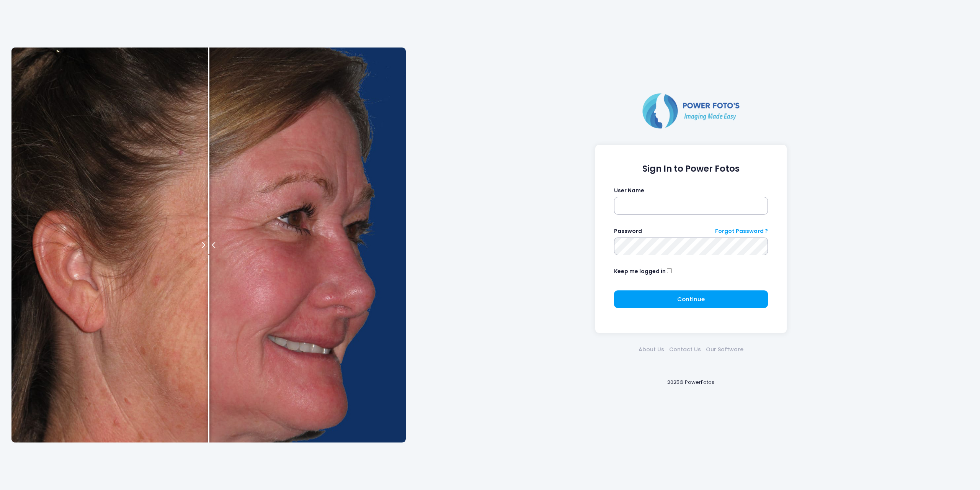 This screenshot has width=980, height=490. Describe the element at coordinates (685, 349) in the screenshot. I see `a: Contact Us` at that location.